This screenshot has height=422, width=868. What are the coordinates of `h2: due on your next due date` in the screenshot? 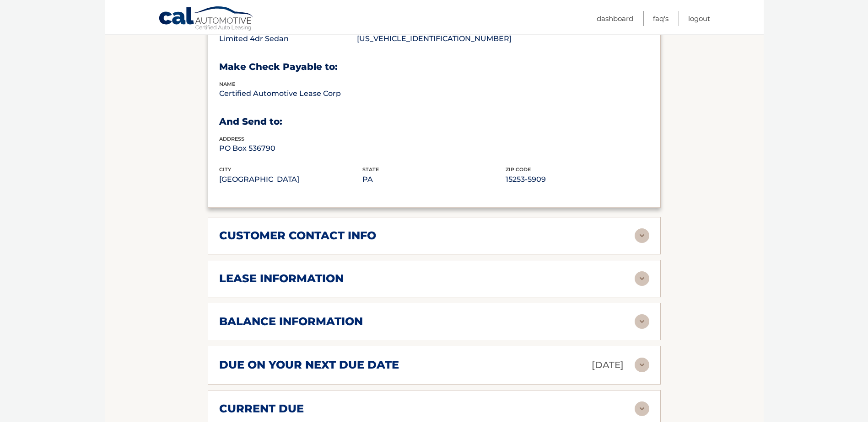 It's located at (309, 365).